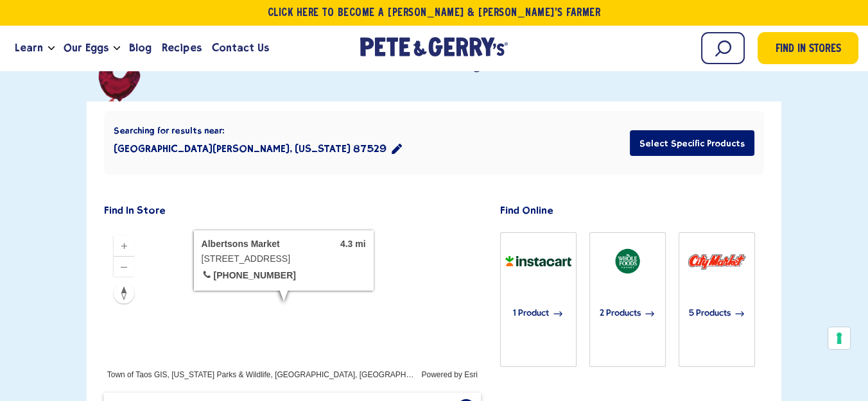 The height and width of the screenshot is (401, 868). Describe the element at coordinates (181, 48) in the screenshot. I see `a: Recipes` at that location.